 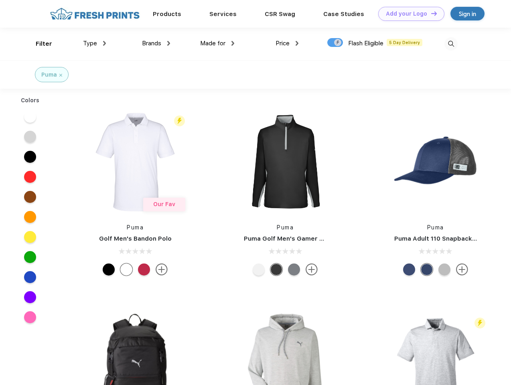 What do you see at coordinates (467, 14) in the screenshot?
I see `div: Sign in` at bounding box center [467, 14].